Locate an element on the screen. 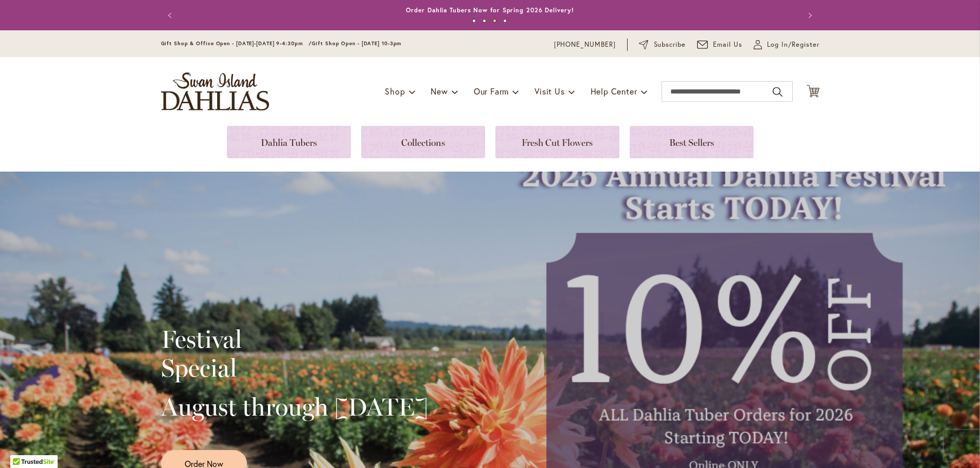 This screenshot has height=468, width=980. span: Email Us is located at coordinates (727, 45).